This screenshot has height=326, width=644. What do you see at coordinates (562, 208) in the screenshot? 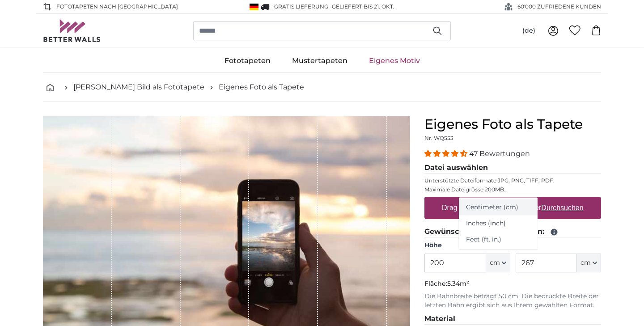
I see `u: Durchsuchen` at bounding box center [562, 208].